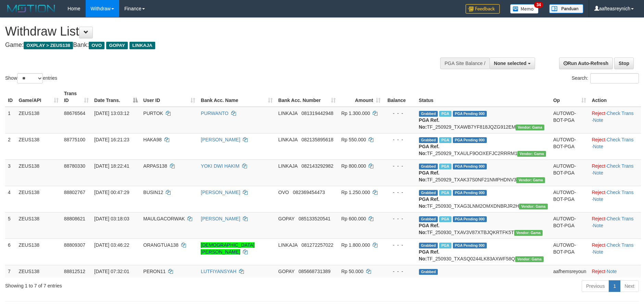 This screenshot has width=644, height=308. I want to click on td: TF_250929_TXAWB7YF818JQZG912EM, so click(483, 120).